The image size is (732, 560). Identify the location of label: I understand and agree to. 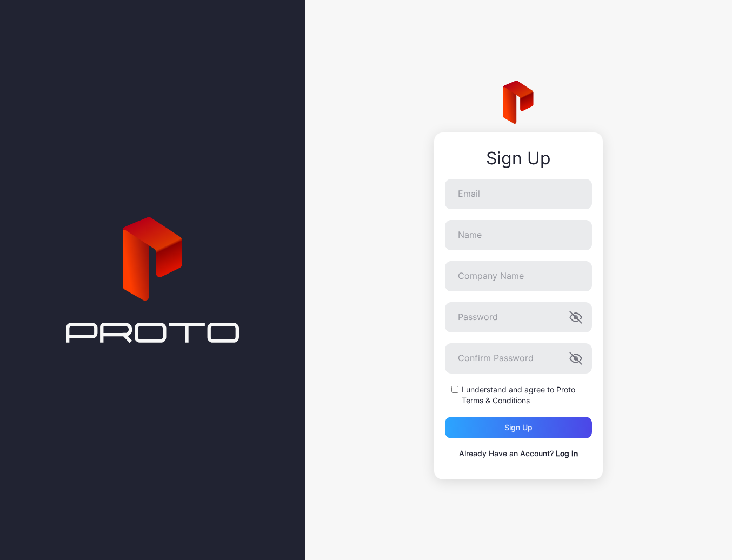
(527, 395).